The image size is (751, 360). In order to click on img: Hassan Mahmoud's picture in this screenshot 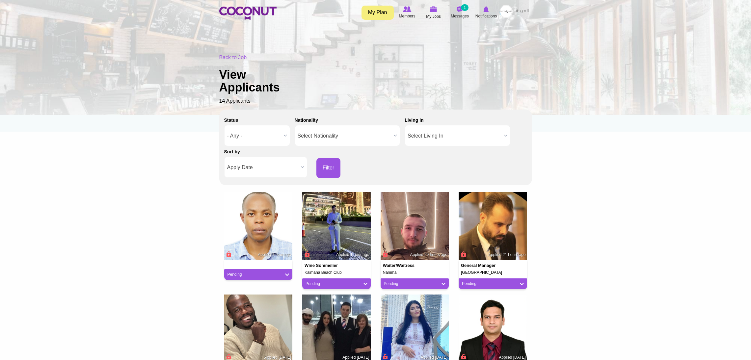, I will do `click(493, 226)`.